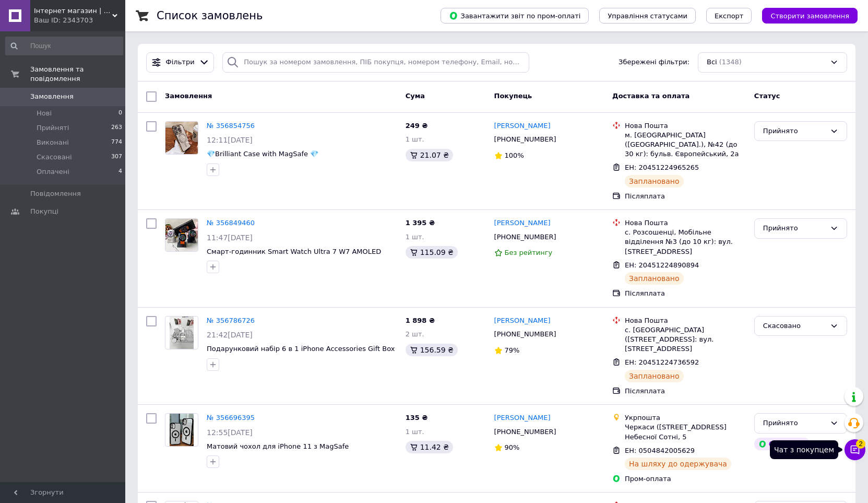 This screenshot has width=868, height=503. Describe the element at coordinates (662, 265) in the screenshot. I see `span: ЕН: 20451224890894` at that location.